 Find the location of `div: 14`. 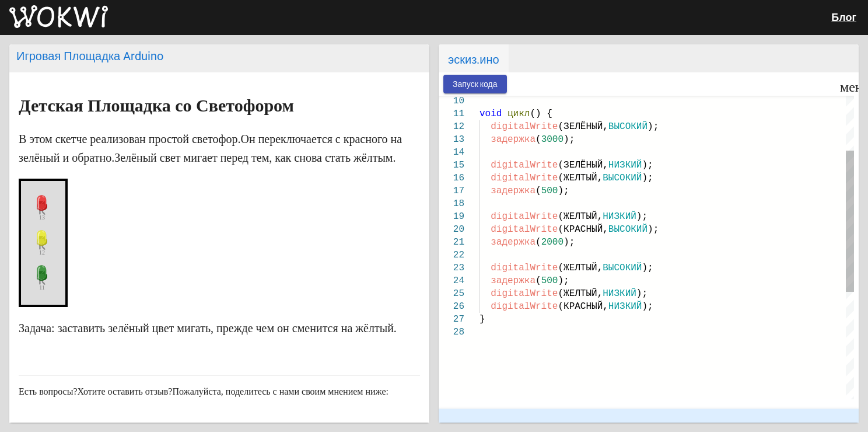

div: 14 is located at coordinates (452, 152).